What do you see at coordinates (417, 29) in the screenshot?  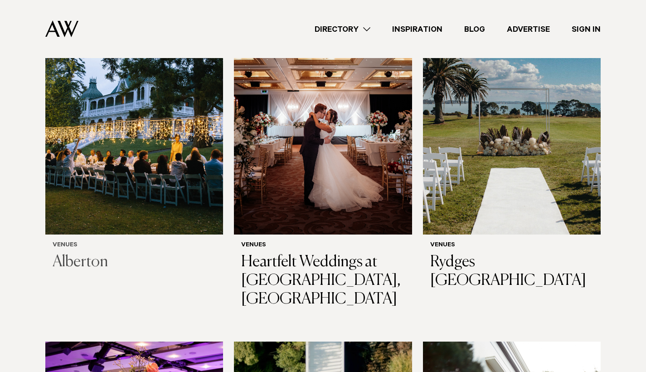 I see `a: Inspiration` at bounding box center [417, 29].